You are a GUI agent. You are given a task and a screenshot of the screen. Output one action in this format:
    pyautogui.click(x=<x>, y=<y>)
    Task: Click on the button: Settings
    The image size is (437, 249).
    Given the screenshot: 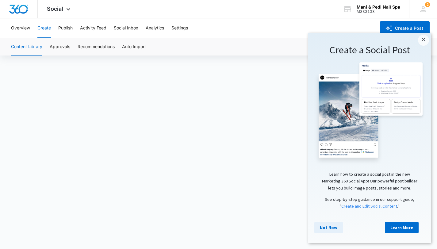 What is the action you would take?
    pyautogui.click(x=180, y=28)
    